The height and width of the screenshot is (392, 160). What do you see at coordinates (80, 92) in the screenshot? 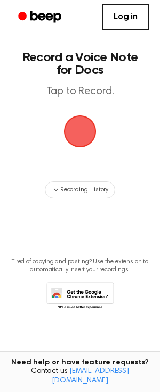
I see `p: Tap to Record.` at bounding box center [80, 92].